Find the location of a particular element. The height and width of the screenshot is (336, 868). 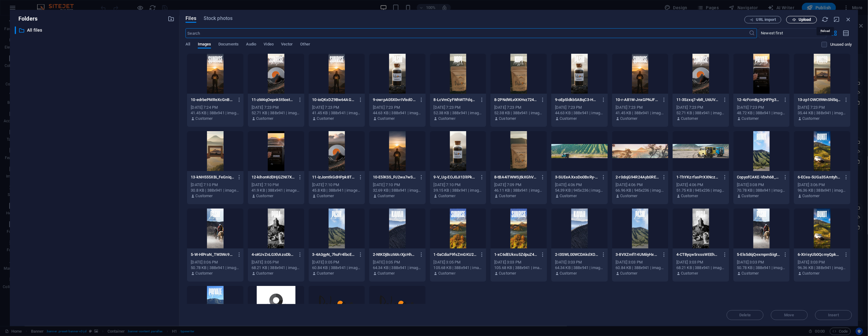

p: 1-xC6dEUkxu5ZdpuZ4BysXOw.jpg is located at coordinates (516, 255).